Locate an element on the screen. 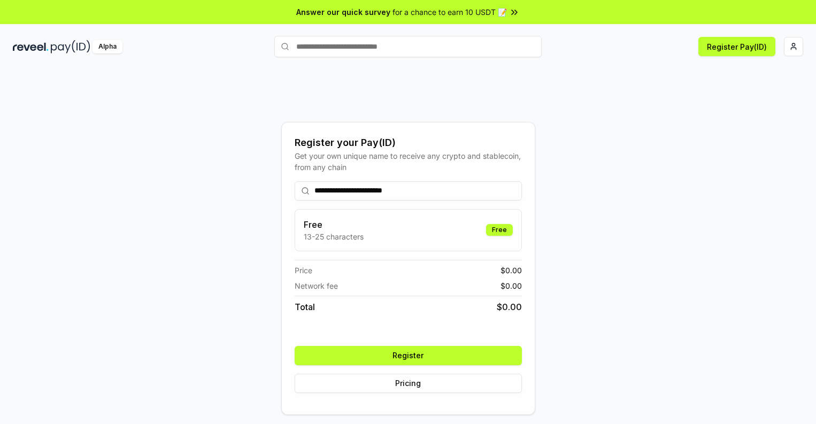 The width and height of the screenshot is (816, 424). img: pay_id is located at coordinates (71, 47).